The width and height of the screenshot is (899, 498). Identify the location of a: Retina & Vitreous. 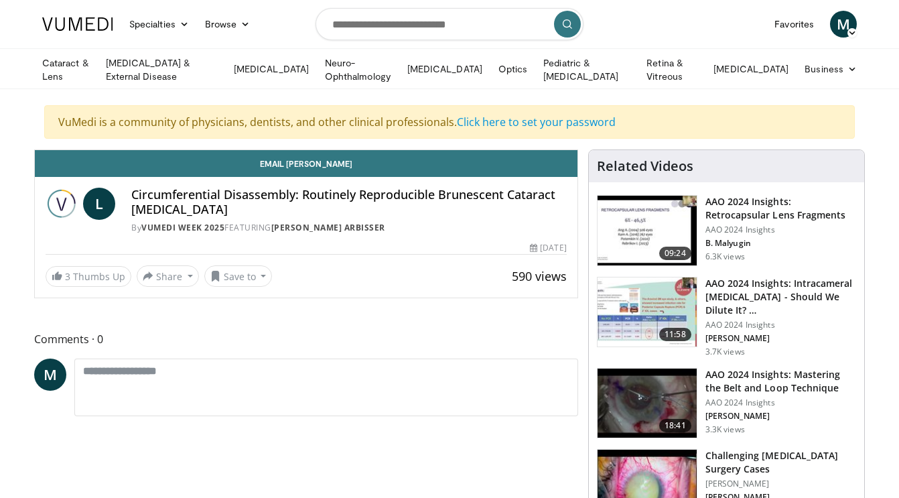
(672, 70).